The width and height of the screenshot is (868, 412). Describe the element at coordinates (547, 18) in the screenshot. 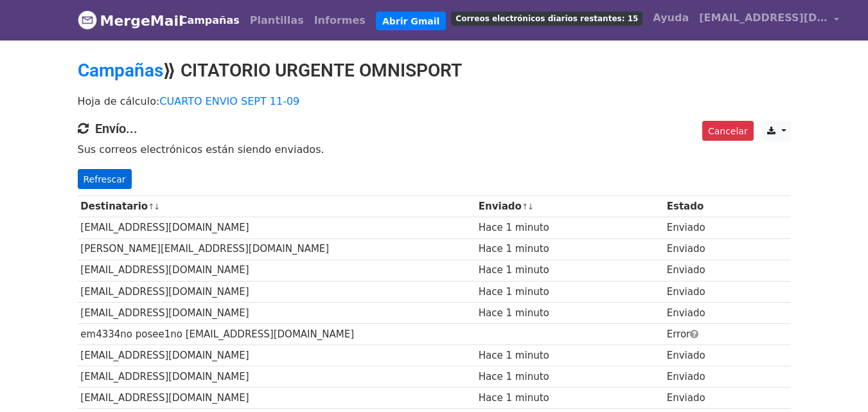

I see `a: Correos electrónicos diarios restantes: 15` at that location.